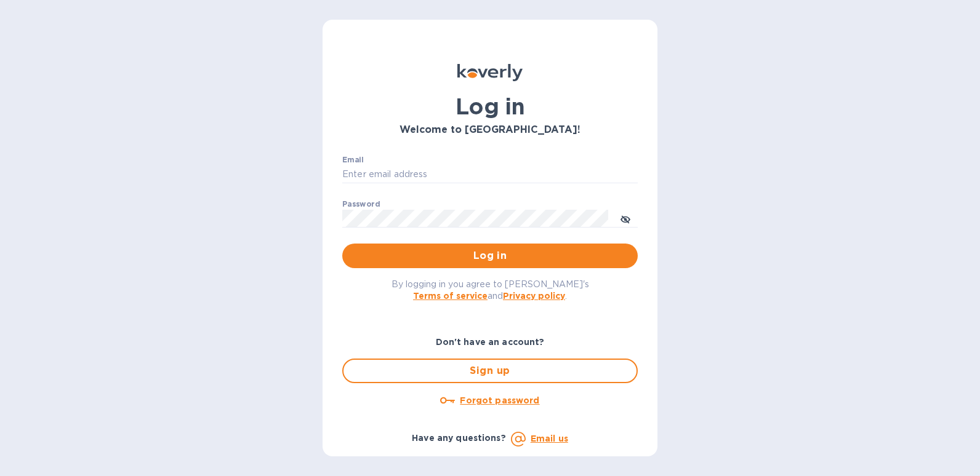 Image resolution: width=980 pixels, height=476 pixels. What do you see at coordinates (352, 160) in the screenshot?
I see `label: Email` at bounding box center [352, 160].